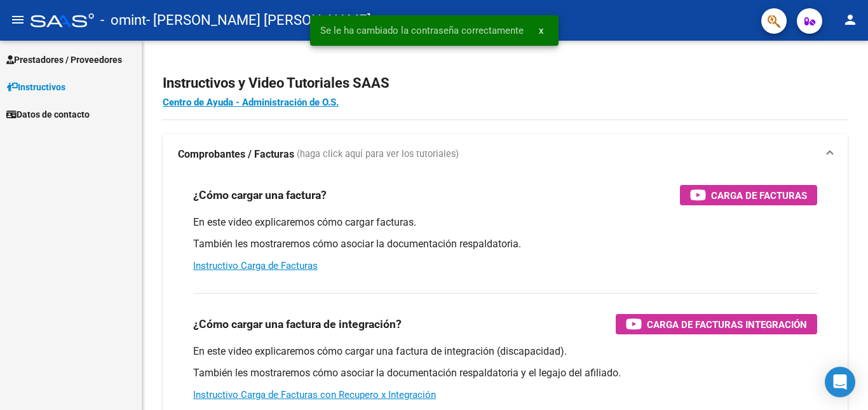 This screenshot has height=410, width=868. What do you see at coordinates (35, 88) in the screenshot?
I see `span: Instructivos` at bounding box center [35, 88].